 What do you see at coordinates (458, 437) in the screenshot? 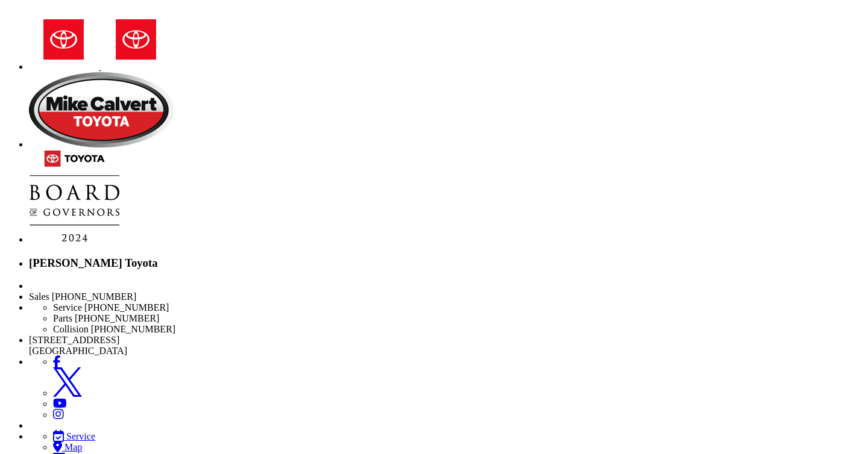
I see `a: Service` at bounding box center [458, 437].